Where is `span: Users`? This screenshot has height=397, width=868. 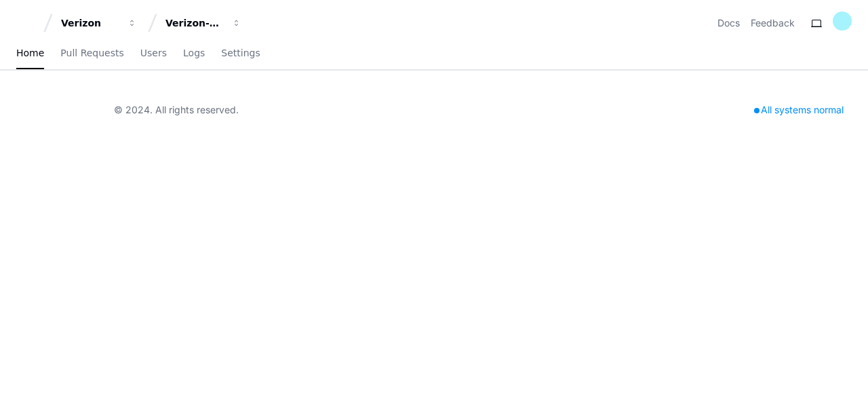 span: Users is located at coordinates (153, 53).